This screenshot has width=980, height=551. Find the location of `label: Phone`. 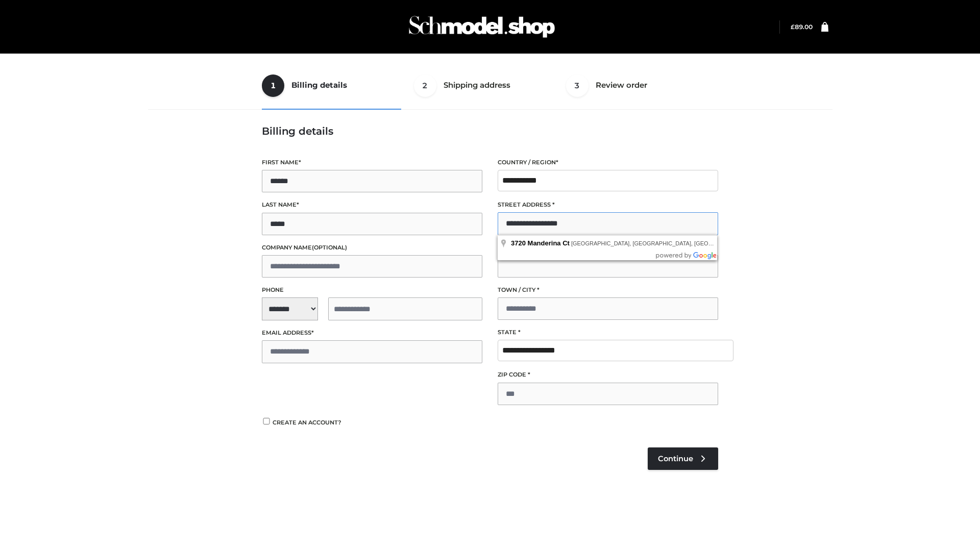

label: Phone is located at coordinates (372, 290).